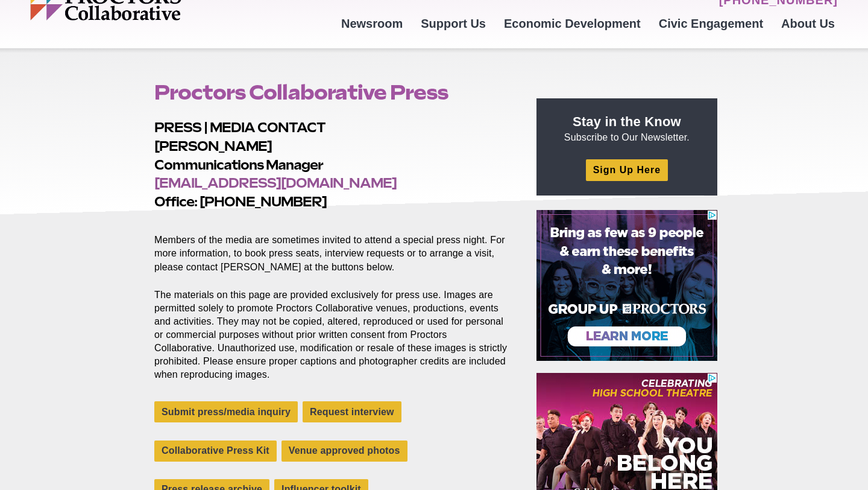  I want to click on p: Subscribe to Our Newsletter., so click(627, 129).